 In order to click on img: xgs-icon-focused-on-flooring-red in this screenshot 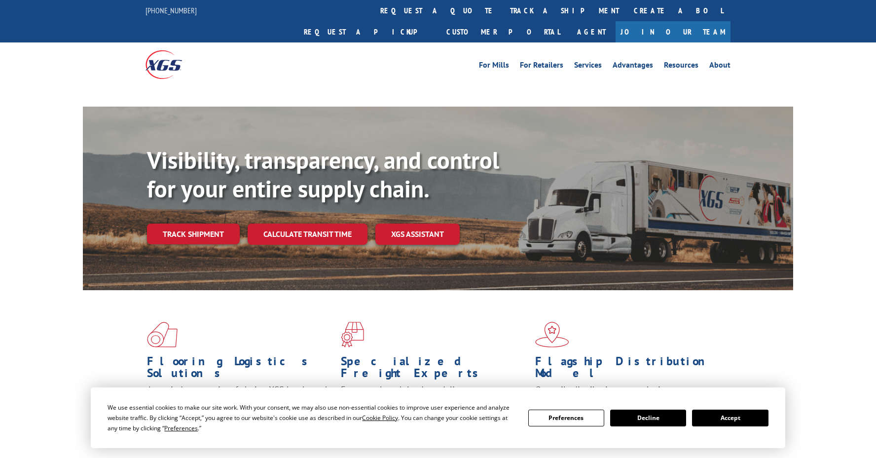, I will do `click(352, 334)`.